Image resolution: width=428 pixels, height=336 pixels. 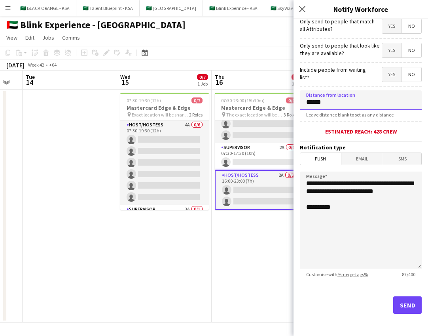 I want to click on button: 🇸🇦 Blink Experince - KSA, so click(x=234, y=8).